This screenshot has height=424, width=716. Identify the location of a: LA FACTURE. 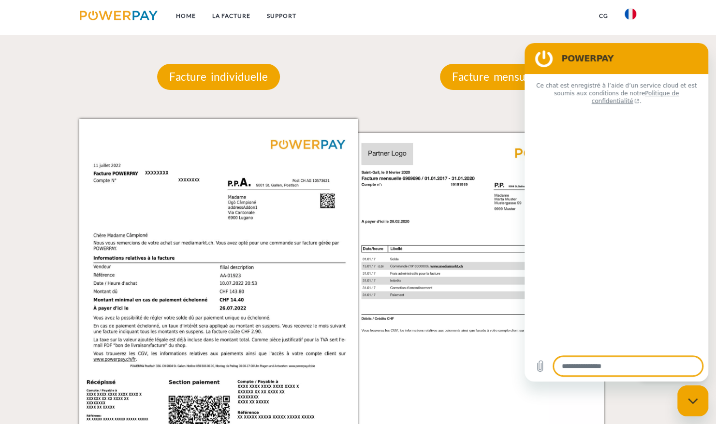
(231, 16).